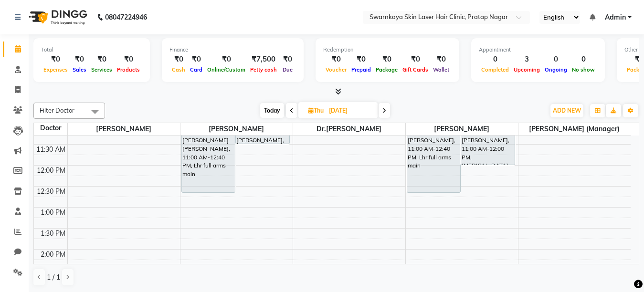  I want to click on span: Completed, so click(495, 70).